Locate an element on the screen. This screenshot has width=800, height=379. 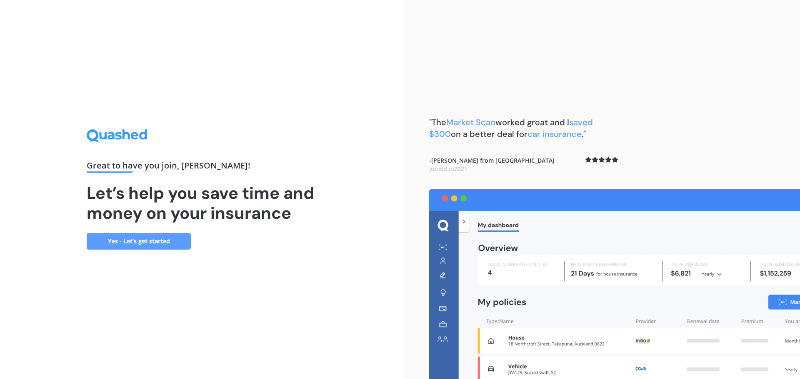
span: Joined in 2021 is located at coordinates (448, 169).